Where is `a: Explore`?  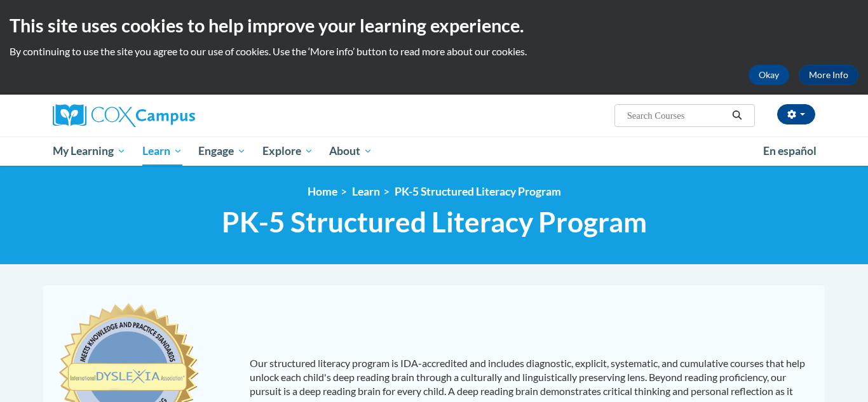 a: Explore is located at coordinates (288, 151).